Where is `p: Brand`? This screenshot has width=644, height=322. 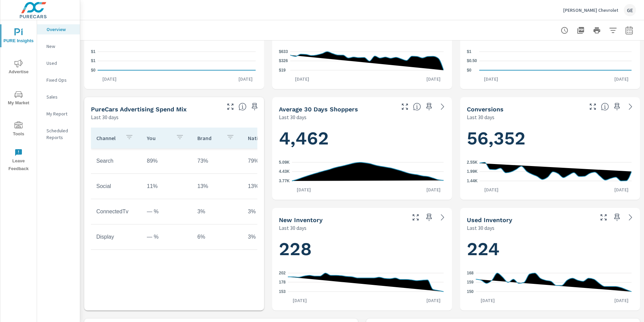
p: Brand is located at coordinates (209, 138).